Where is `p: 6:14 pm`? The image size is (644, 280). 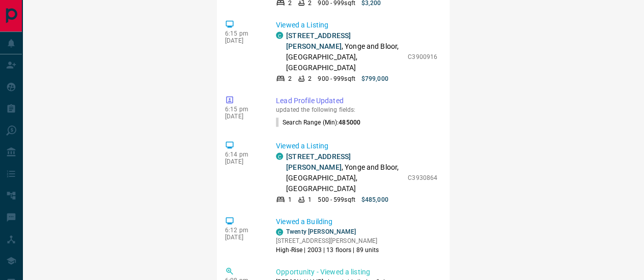
p: 6:14 pm is located at coordinates (243, 154).